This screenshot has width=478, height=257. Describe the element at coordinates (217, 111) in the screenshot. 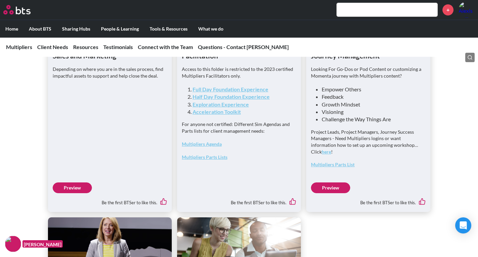

I see `a: Acceleration Toolkit` at that location.